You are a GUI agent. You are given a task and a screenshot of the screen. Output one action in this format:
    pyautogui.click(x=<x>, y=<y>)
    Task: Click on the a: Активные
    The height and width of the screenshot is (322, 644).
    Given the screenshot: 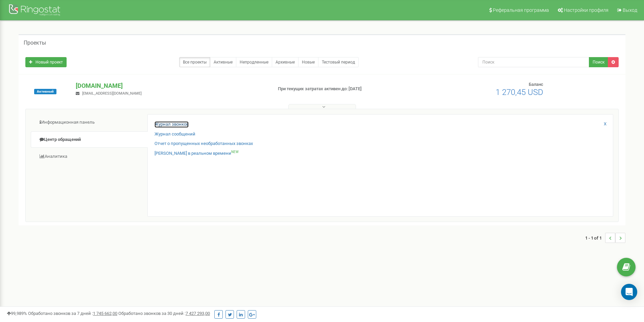 What is the action you would take?
    pyautogui.click(x=223, y=62)
    